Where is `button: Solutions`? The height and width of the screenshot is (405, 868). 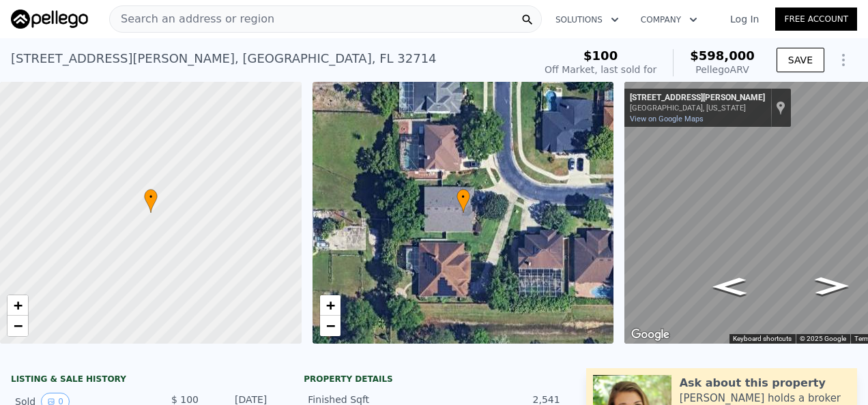 button: Solutions is located at coordinates (587, 19).